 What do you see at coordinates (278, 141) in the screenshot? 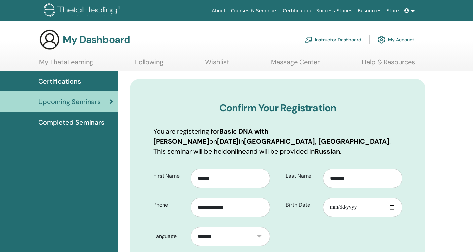
I see `p: You are registering for on in . This seminar will be held and will be provided in .` at bounding box center [278, 141].